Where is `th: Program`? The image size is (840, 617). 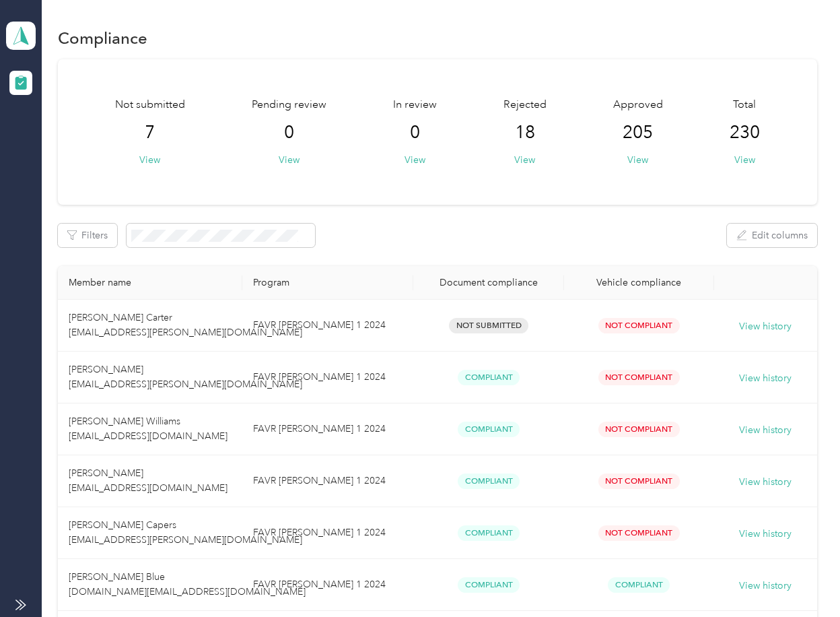
th: Program is located at coordinates (327, 283).